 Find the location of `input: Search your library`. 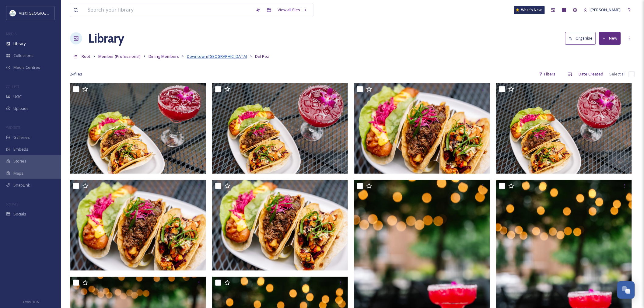

input: Search your library is located at coordinates (168, 10).